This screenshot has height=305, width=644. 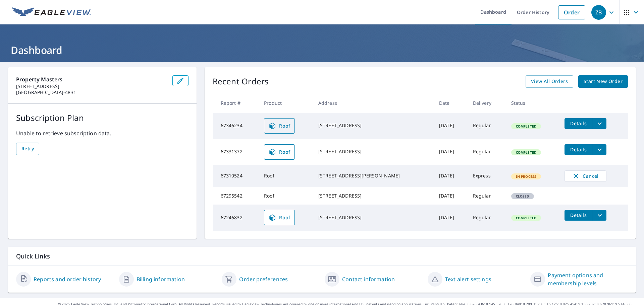 What do you see at coordinates (235, 152) in the screenshot?
I see `td: 67331372` at bounding box center [235, 152].